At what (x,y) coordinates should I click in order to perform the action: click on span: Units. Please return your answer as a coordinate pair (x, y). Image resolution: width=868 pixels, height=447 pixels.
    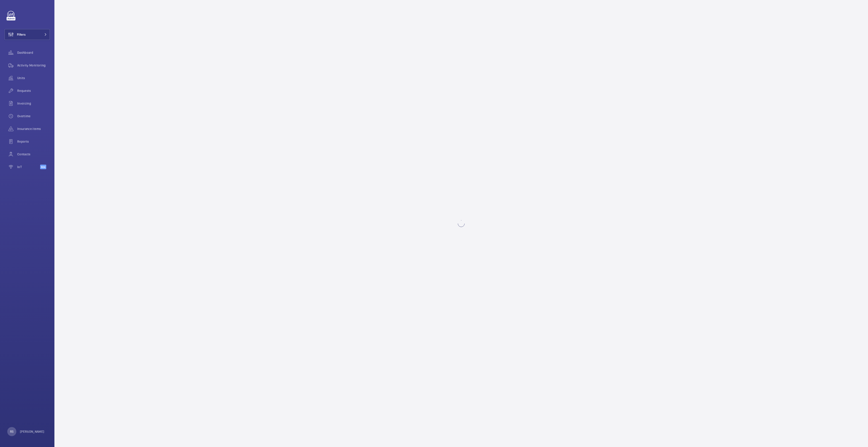
    Looking at the image, I should click on (34, 78).